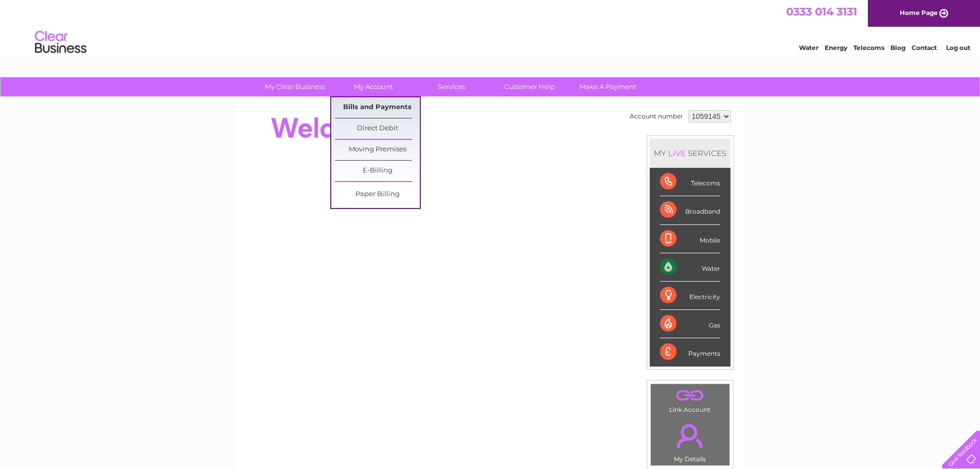  Describe the element at coordinates (690, 153) in the screenshot. I see `div: MY SERVICES` at that location.